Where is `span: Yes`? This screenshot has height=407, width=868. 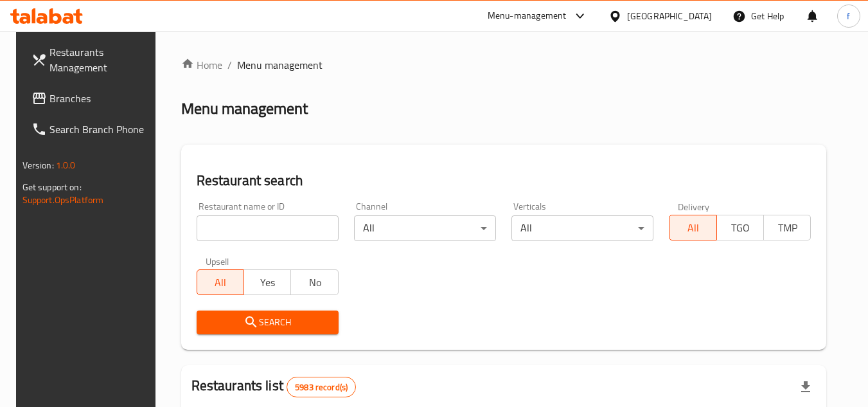
span: Yes is located at coordinates (267, 282).